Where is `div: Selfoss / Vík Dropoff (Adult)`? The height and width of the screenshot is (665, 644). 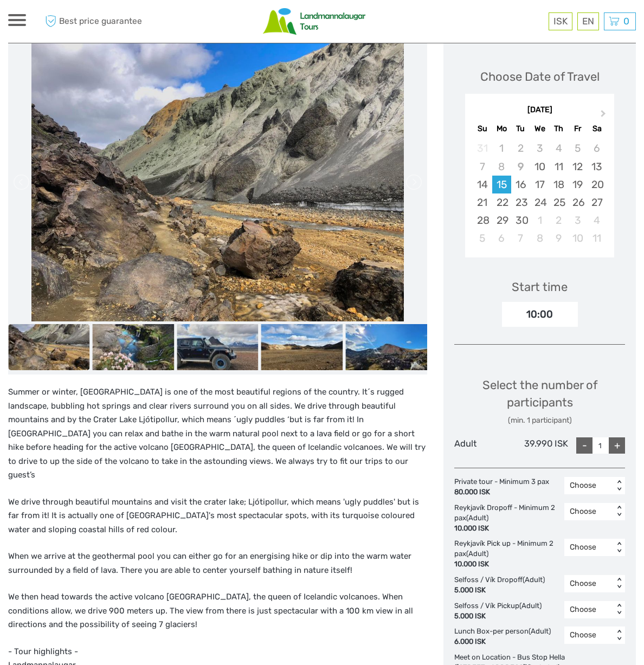
div: Selfoss / Vík Dropoff (Adult) is located at coordinates (502, 585).